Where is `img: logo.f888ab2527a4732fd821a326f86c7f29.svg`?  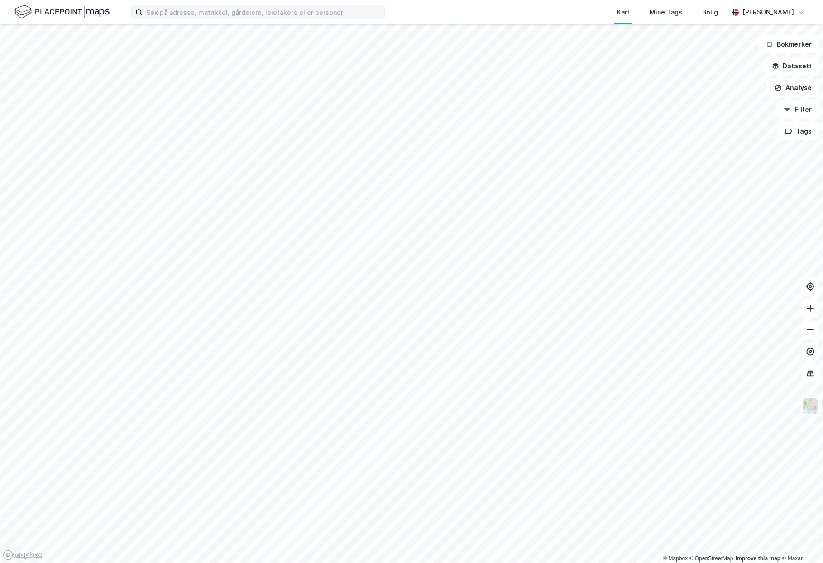 img: logo.f888ab2527a4732fd821a326f86c7f29.svg is located at coordinates (62, 12).